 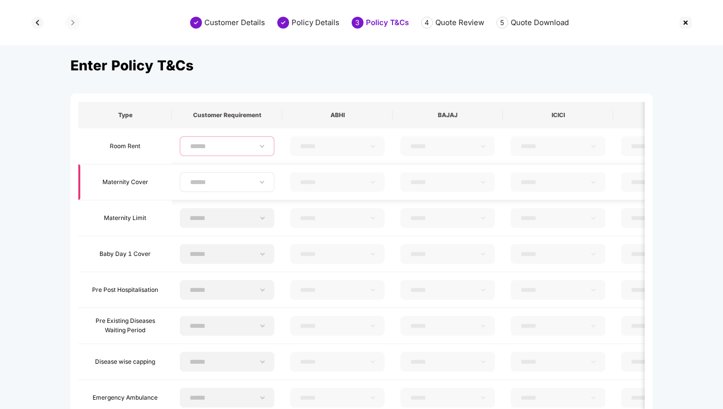 What do you see at coordinates (125, 115) in the screenshot?
I see `th: Type` at bounding box center [125, 115].